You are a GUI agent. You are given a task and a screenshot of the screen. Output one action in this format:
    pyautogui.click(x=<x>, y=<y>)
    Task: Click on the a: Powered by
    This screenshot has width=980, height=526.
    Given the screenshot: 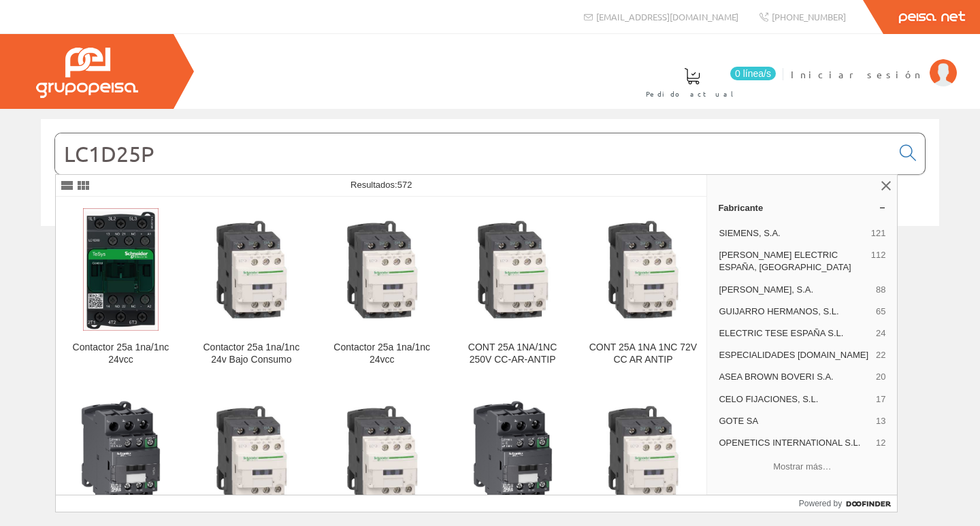 What is the action you would take?
    pyautogui.click(x=848, y=504)
    